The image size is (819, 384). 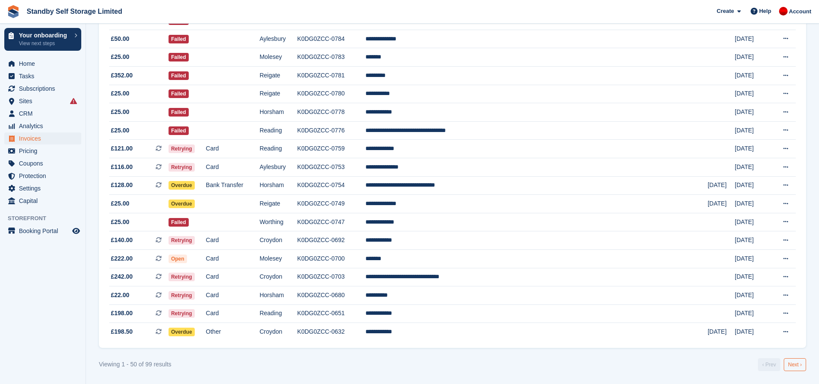 I want to click on td: Molesey, so click(x=279, y=57).